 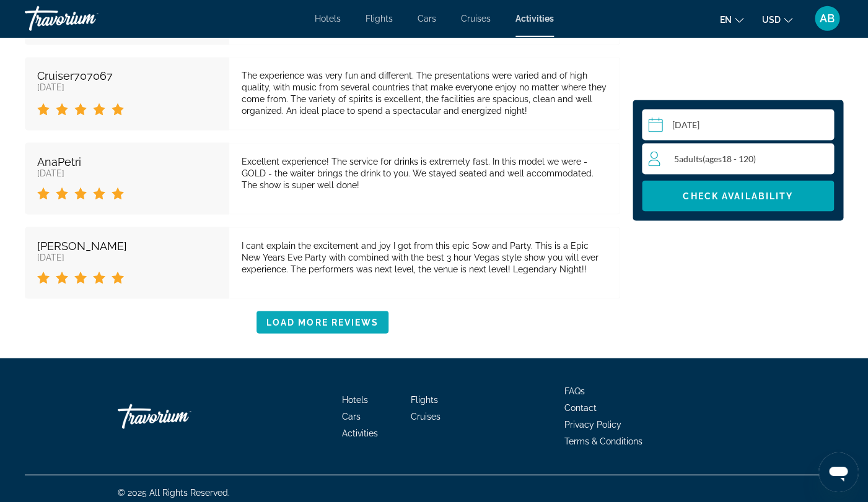 What do you see at coordinates (424, 94) in the screenshot?
I see `div: The experience was very fun and different. The presentations were varied and of high quality, wit...` at bounding box center [424, 94].